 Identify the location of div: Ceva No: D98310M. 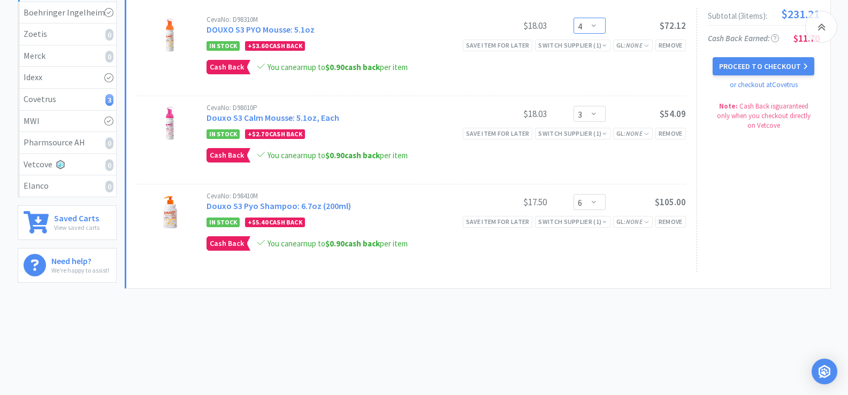
(337, 19).